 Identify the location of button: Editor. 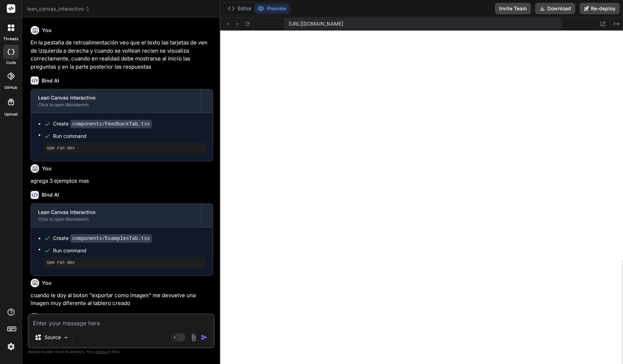
(240, 9).